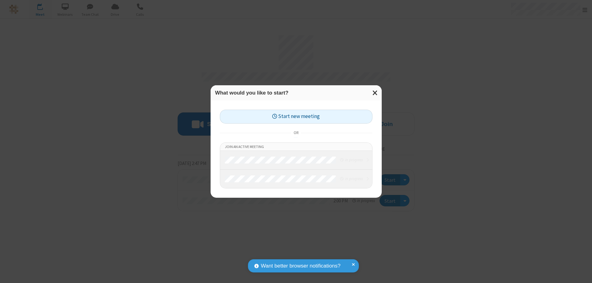 The height and width of the screenshot is (283, 592). What do you see at coordinates (296, 116) in the screenshot?
I see `button: Start new meeting` at bounding box center [296, 116].